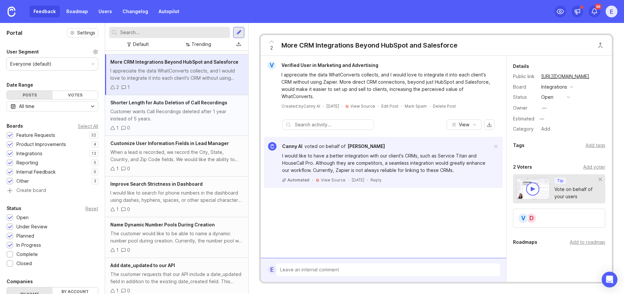 This screenshot has width=624, height=294. Describe the element at coordinates (77, 11) in the screenshot. I see `a: Roadmap` at that location.